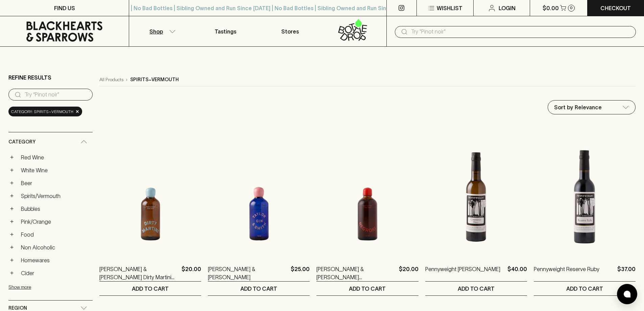 The image size is (644, 311). Describe the element at coordinates (51, 142) in the screenshot. I see `div: Category` at that location.